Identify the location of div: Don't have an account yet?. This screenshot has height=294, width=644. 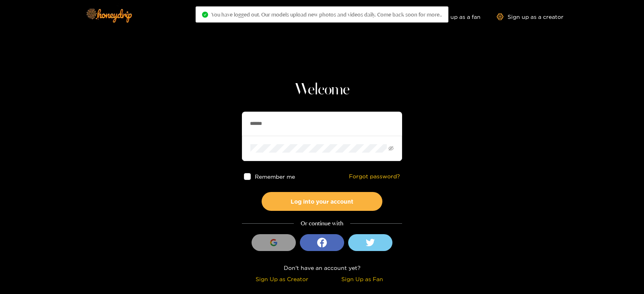
(322, 267).